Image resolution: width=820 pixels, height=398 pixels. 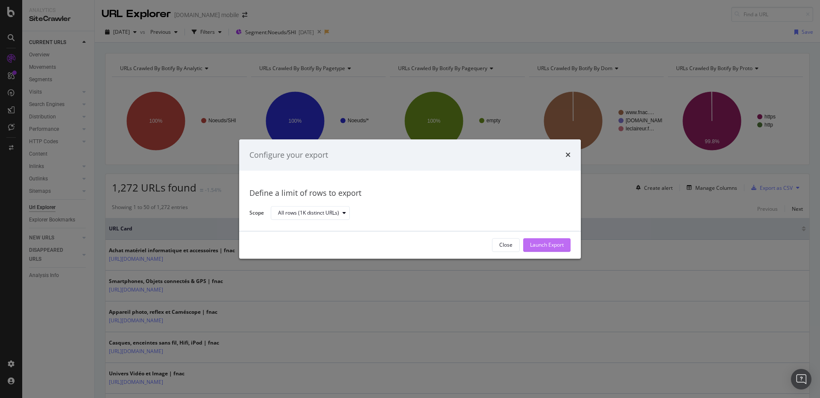 I want to click on div: Open Intercom Messenger, so click(x=801, y=379).